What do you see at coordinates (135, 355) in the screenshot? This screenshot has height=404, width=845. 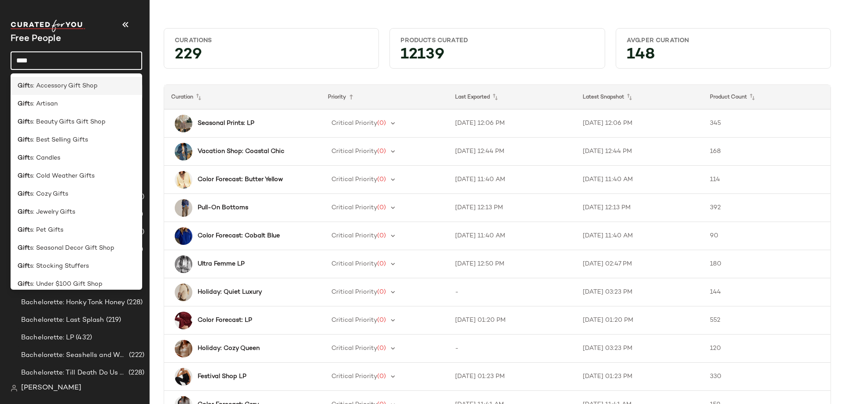 I see `span: (222)` at bounding box center [135, 355].